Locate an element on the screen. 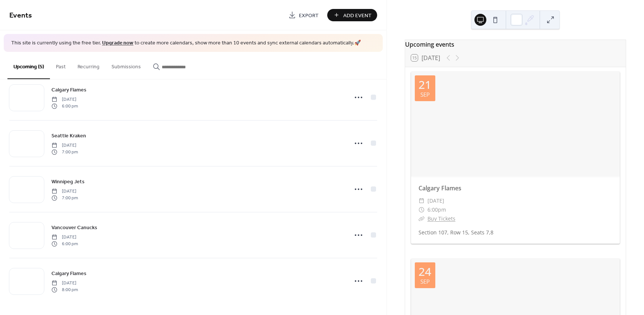 The image size is (644, 315). span: Seattle Kraken is located at coordinates (69, 135).